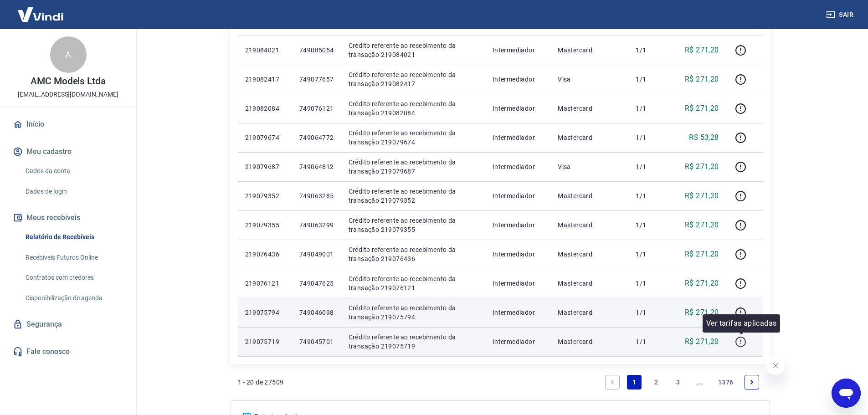  I want to click on a: Dados de login, so click(73, 191).